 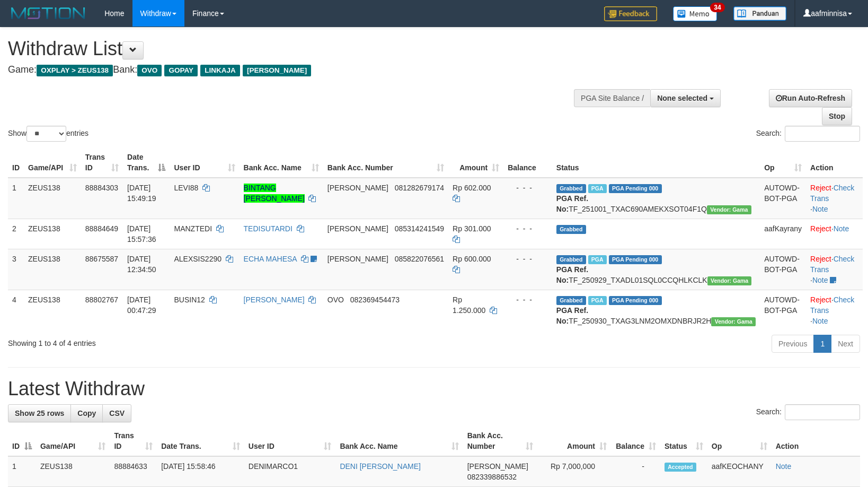 I want to click on td: TF_250930_TXAG3LNM2OMXDNBRJR2H, so click(x=656, y=310).